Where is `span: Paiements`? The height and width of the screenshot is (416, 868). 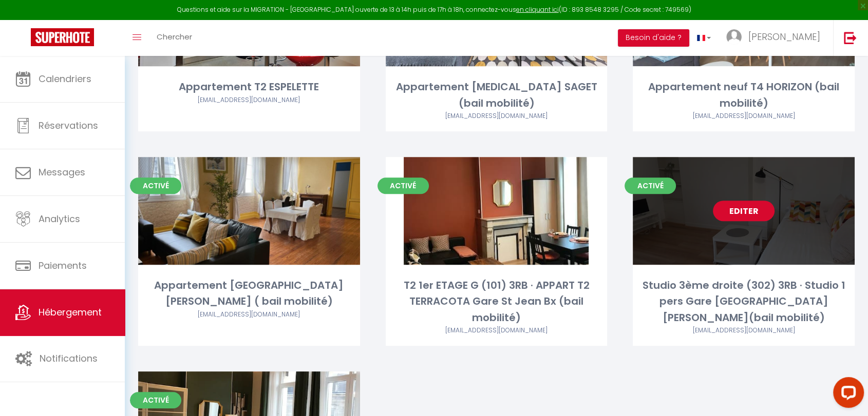
span: Paiements is located at coordinates (62, 265).